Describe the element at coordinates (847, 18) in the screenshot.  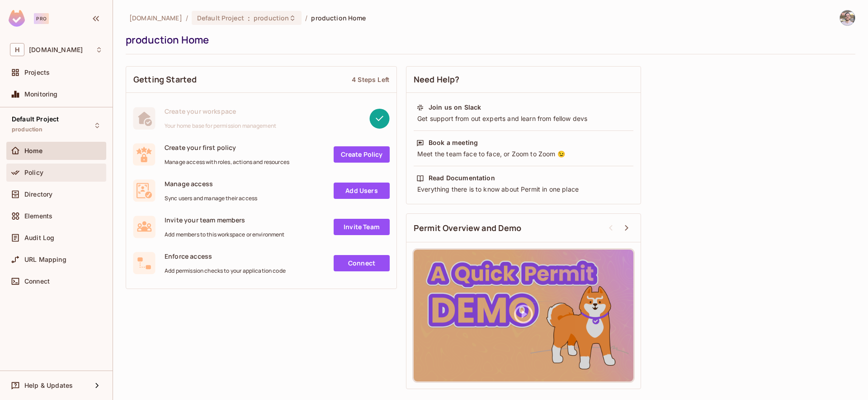
I see `img: David Mikulis` at that location.